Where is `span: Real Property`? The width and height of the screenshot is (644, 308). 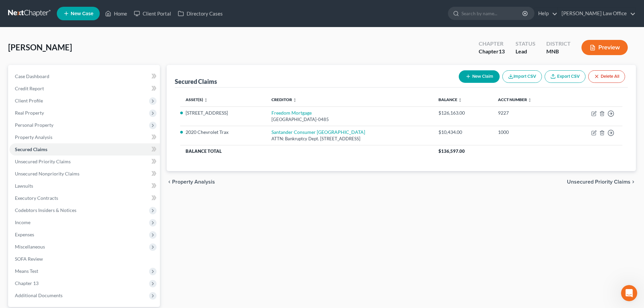 span: Real Property is located at coordinates (29, 113).